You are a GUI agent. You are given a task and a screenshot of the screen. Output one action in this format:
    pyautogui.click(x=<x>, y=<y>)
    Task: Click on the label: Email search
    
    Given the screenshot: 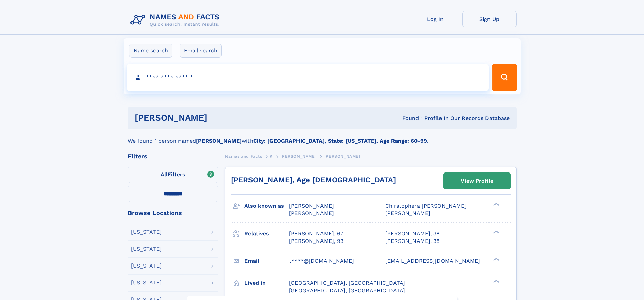 What is the action you would take?
    pyautogui.click(x=200, y=51)
    